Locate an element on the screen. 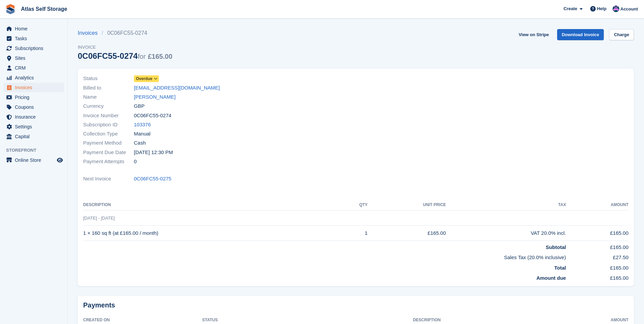 This screenshot has height=324, width=644. span: CRM is located at coordinates (35, 68).